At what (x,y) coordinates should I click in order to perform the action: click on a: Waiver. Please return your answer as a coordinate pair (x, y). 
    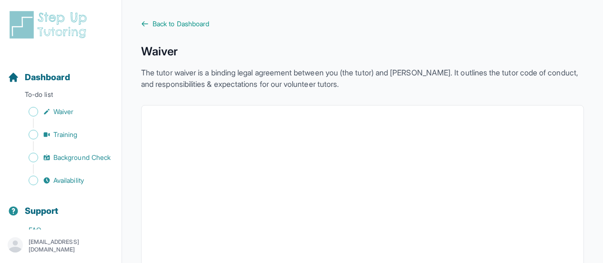
    Looking at the image, I should click on (64, 112).